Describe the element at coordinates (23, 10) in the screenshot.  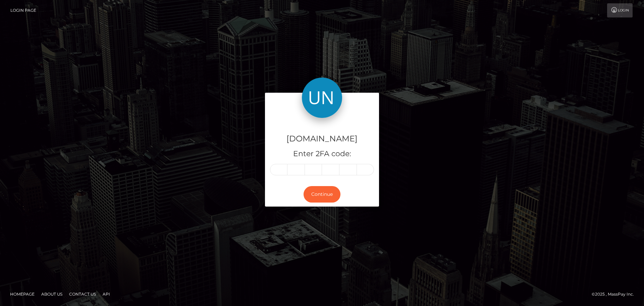
I see `a: Login Page` at that location.